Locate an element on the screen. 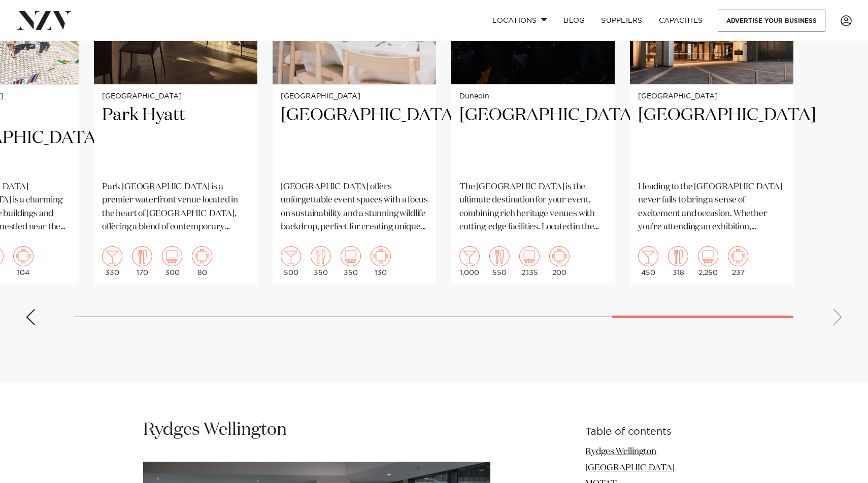 This screenshot has width=868, height=483. h6: Table of contents is located at coordinates (655, 432).